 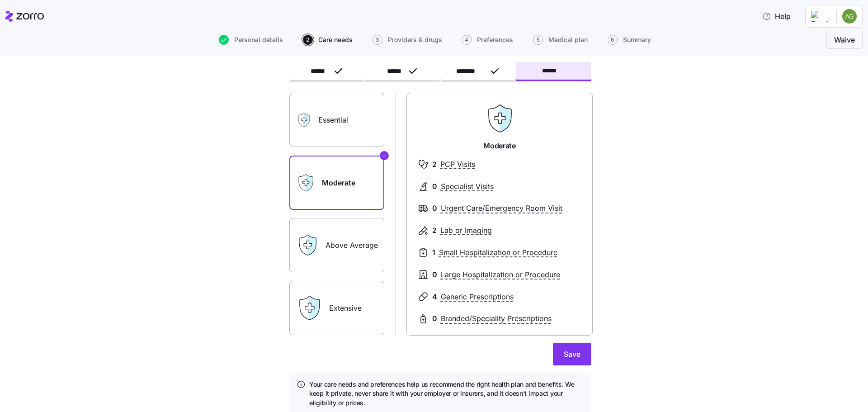 What do you see at coordinates (407, 40) in the screenshot?
I see `button: 3Providers & drugs` at bounding box center [407, 40].